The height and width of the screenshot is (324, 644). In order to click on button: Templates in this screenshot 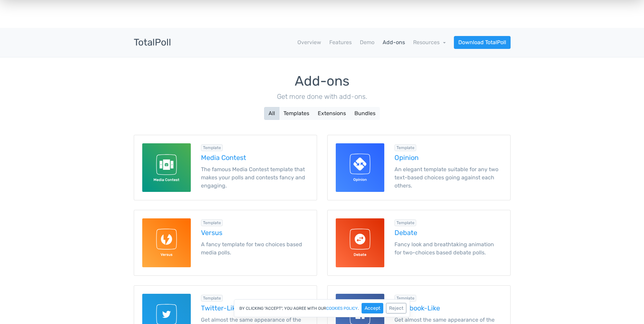, I will do `click(297, 113)`.